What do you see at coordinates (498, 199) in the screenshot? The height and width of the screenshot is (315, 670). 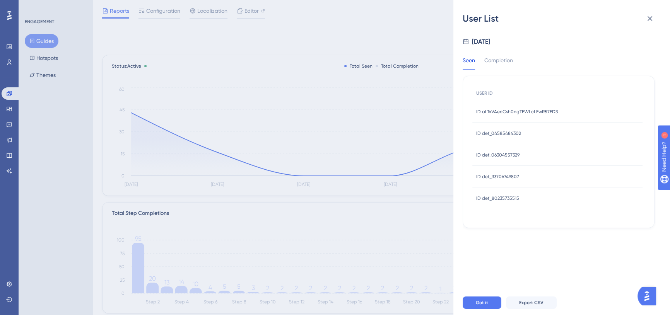 I see `span: ID def_80235735515` at bounding box center [498, 199].